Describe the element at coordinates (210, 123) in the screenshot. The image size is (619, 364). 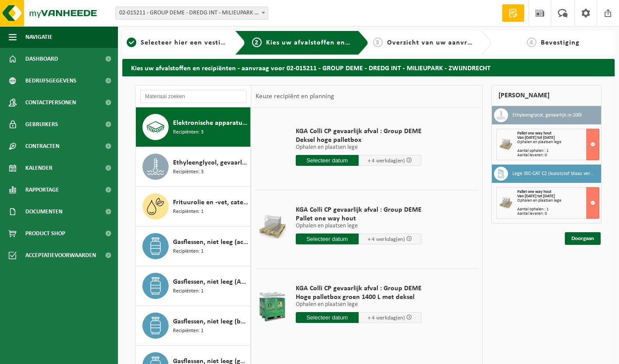
I see `span: Elektronische apparatuur - overige (OVE)` at that location.